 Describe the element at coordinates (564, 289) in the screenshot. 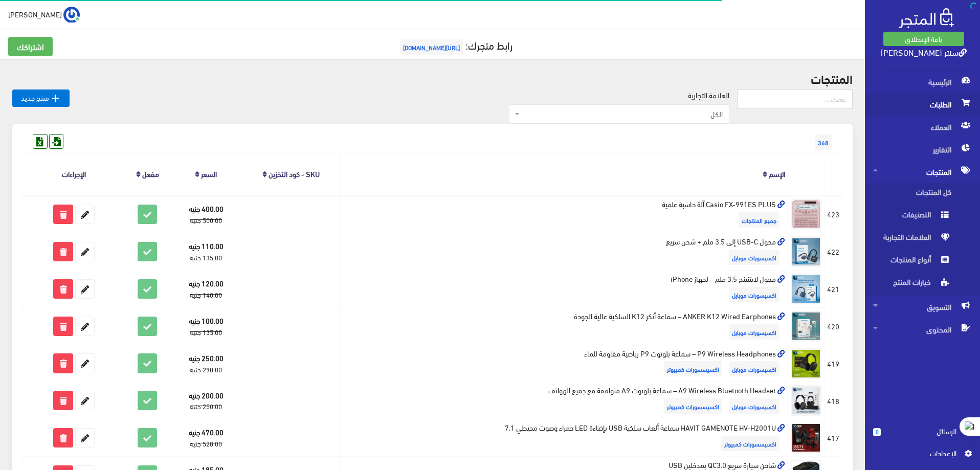

I see `td: محول لايتنينج 3.5 ملم – لجهاز iPhone` at that location.